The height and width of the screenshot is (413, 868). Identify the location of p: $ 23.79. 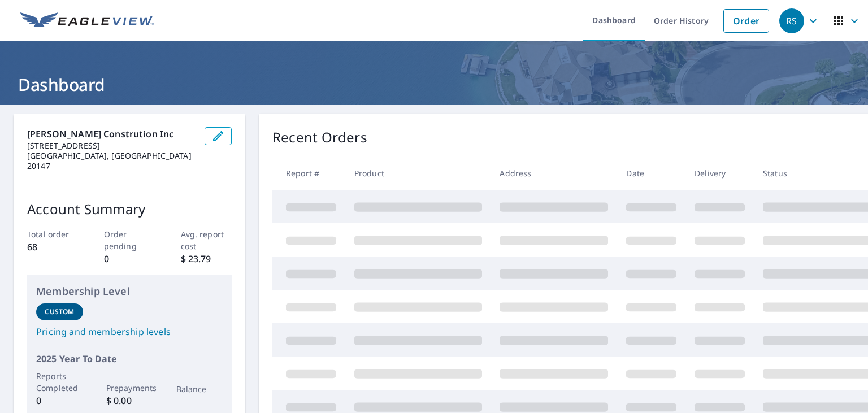
(206, 259).